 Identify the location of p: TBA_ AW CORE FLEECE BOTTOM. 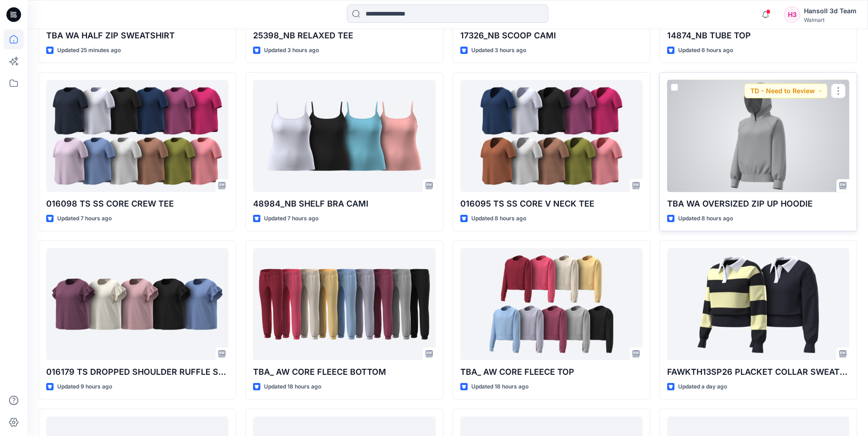
(344, 372).